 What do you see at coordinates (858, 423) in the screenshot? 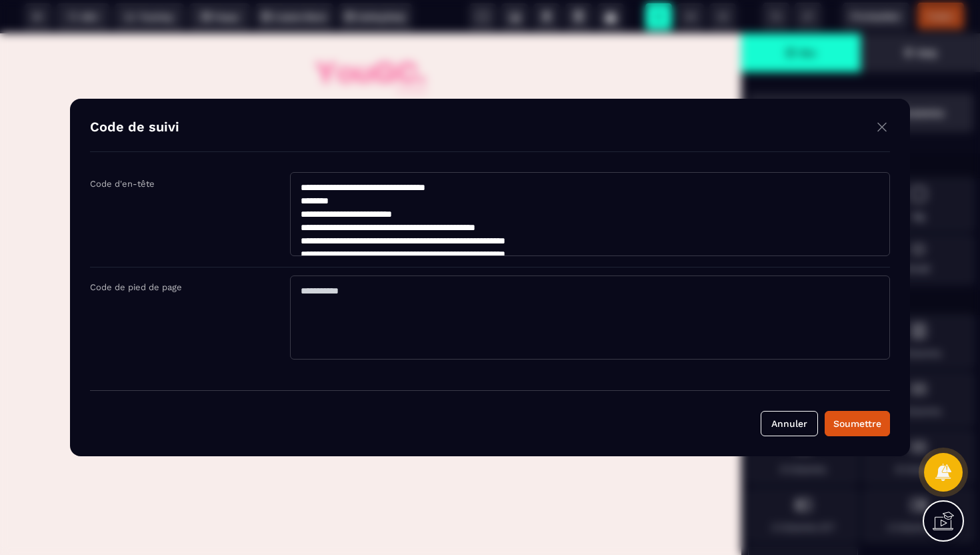
I see `button: Soumettre` at bounding box center [858, 423].